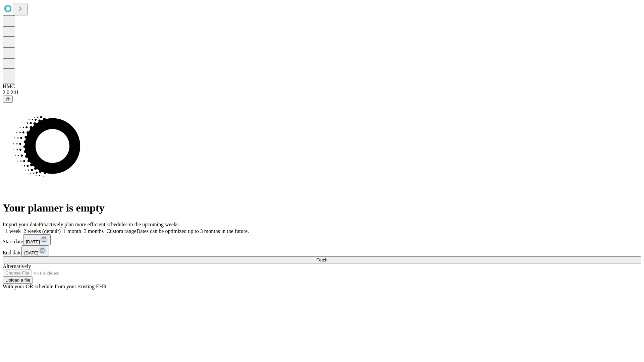 This screenshot has width=644, height=362. Describe the element at coordinates (18, 279) in the screenshot. I see `button: Upload a file` at that location.